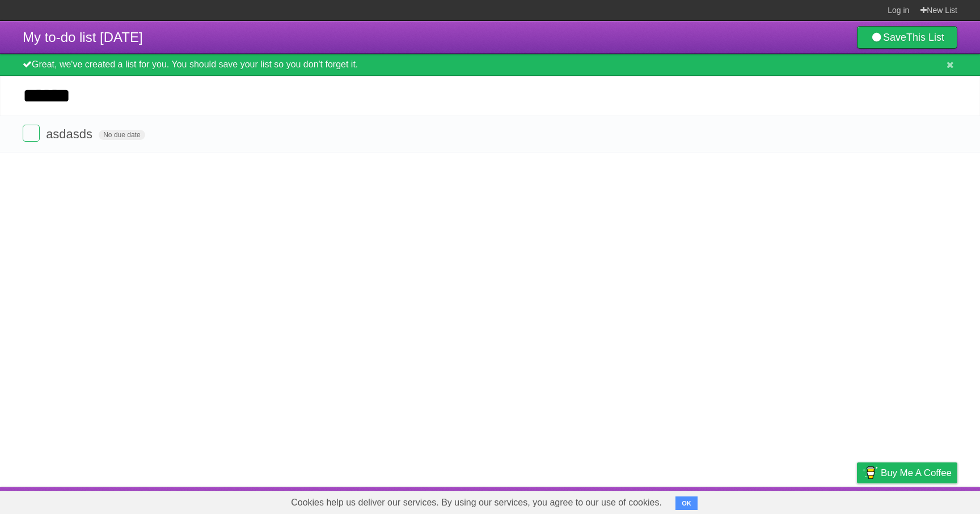 The width and height of the screenshot is (980, 514). Describe the element at coordinates (122, 135) in the screenshot. I see `span: No due date` at that location.